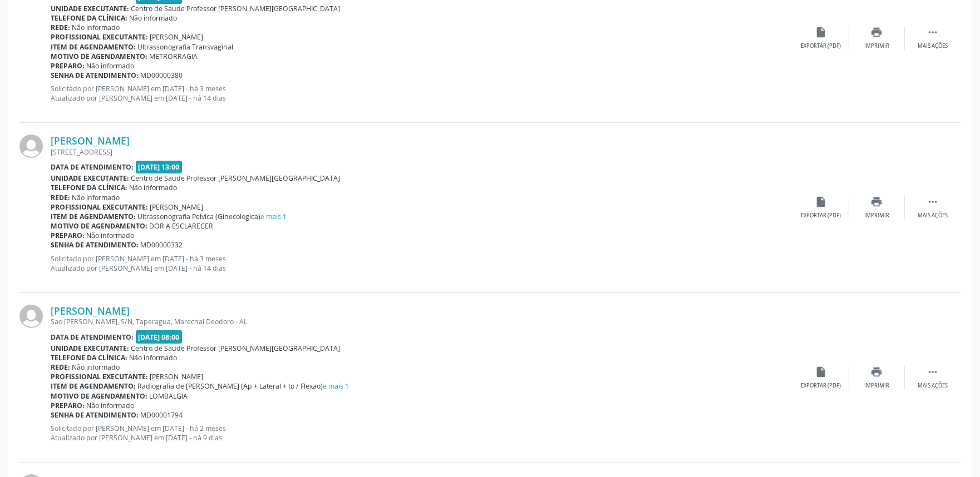 The height and width of the screenshot is (477, 980). What do you see at coordinates (213, 217) in the screenshot?
I see `span: Ultrassonografia Pelvica (Ginecologica)` at bounding box center [213, 217].